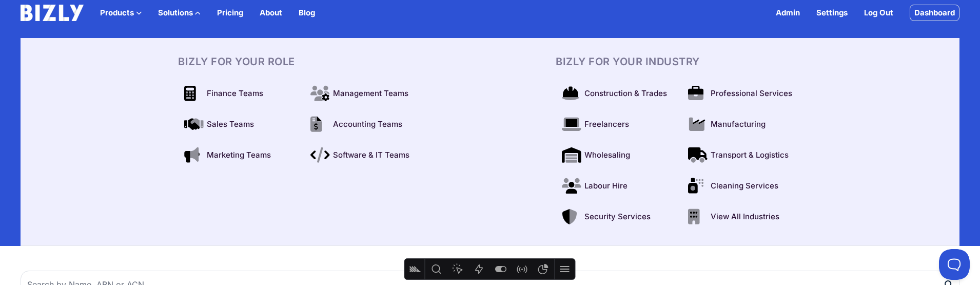 The height and width of the screenshot is (285, 980). What do you see at coordinates (616, 124) in the screenshot?
I see `a: Freelancers` at bounding box center [616, 124].